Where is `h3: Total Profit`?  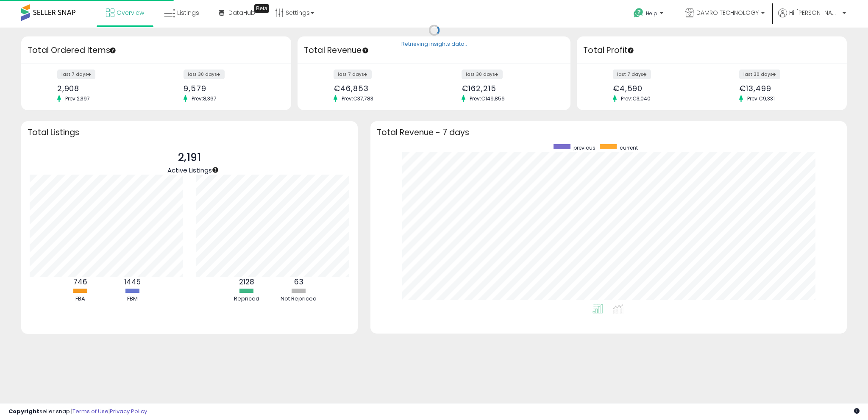 h3: Total Profit is located at coordinates (711, 51).